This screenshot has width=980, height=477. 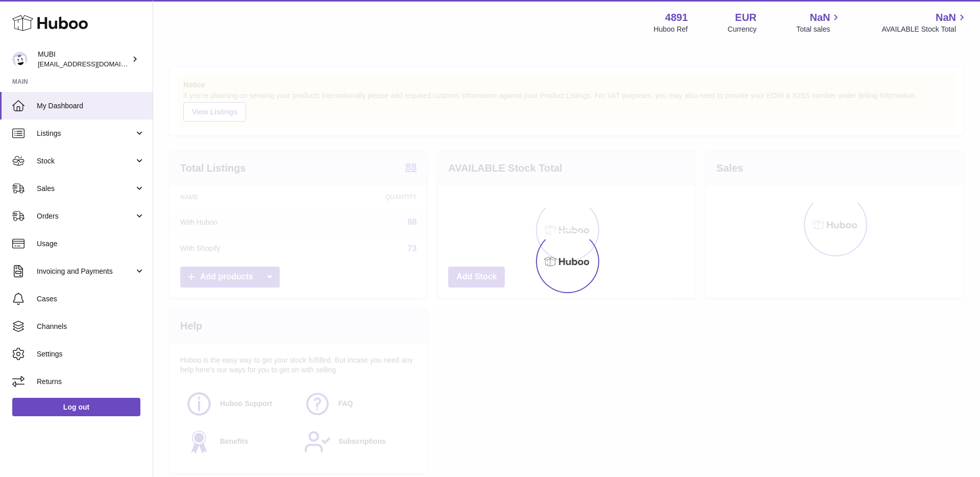 I want to click on span: Invoicing and Payments, so click(x=85, y=272).